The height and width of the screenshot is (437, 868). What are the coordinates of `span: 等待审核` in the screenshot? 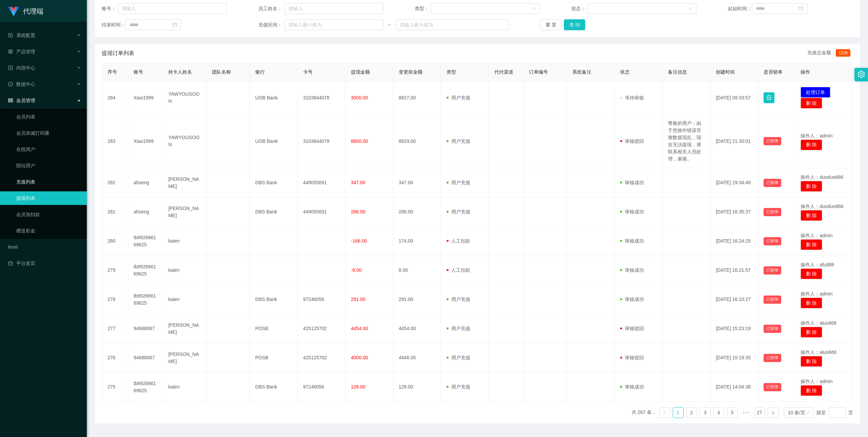 It's located at (632, 98).